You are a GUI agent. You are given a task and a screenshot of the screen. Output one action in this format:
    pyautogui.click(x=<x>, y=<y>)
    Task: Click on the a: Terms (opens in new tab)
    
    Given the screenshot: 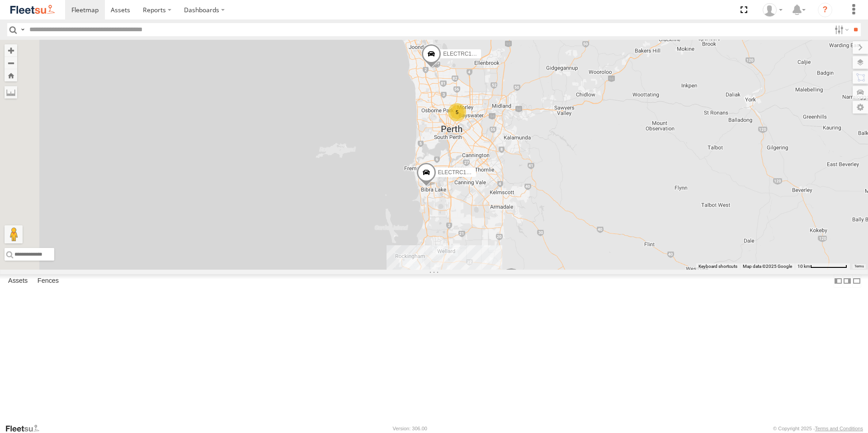 What is the action you would take?
    pyautogui.click(x=859, y=267)
    